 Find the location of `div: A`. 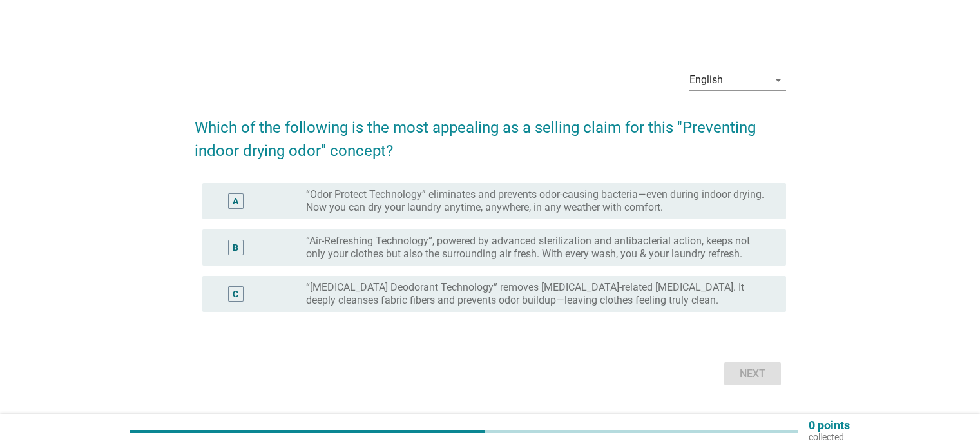

div: A is located at coordinates (235, 200).